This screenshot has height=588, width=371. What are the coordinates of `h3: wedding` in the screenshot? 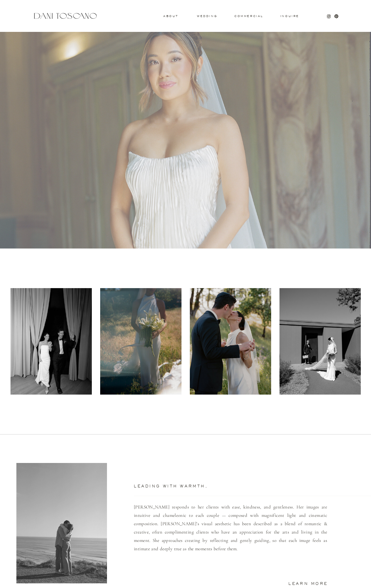 It's located at (207, 16).